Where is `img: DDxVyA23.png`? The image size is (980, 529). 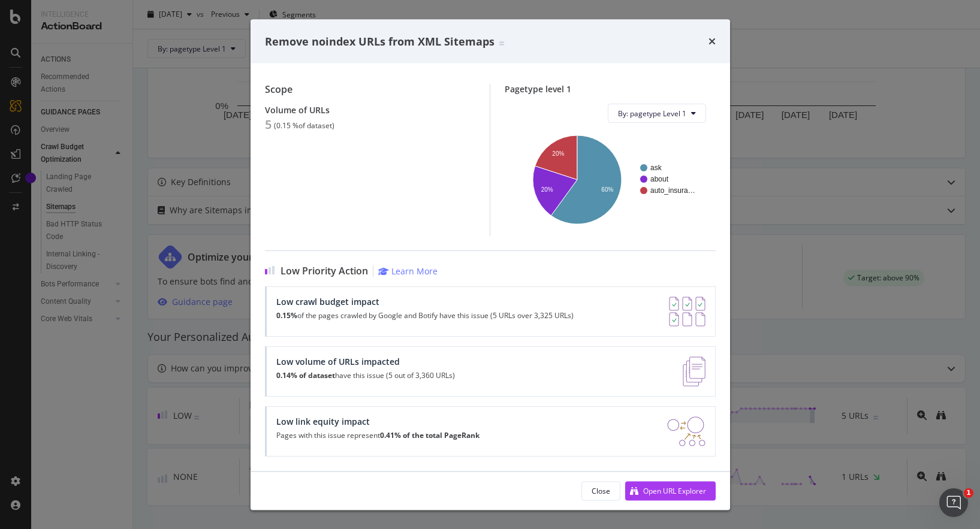
img: DDxVyA23.png is located at coordinates (686, 432).